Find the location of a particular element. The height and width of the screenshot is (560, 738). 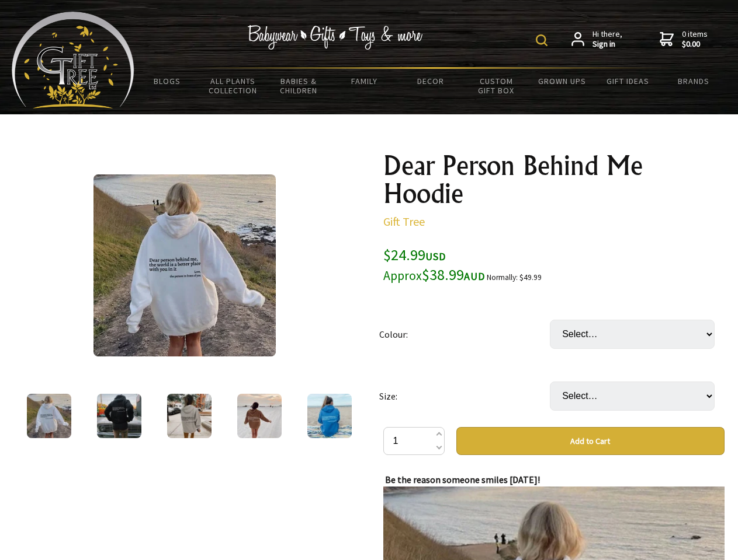

a: Gift Ideas is located at coordinates (627, 82).